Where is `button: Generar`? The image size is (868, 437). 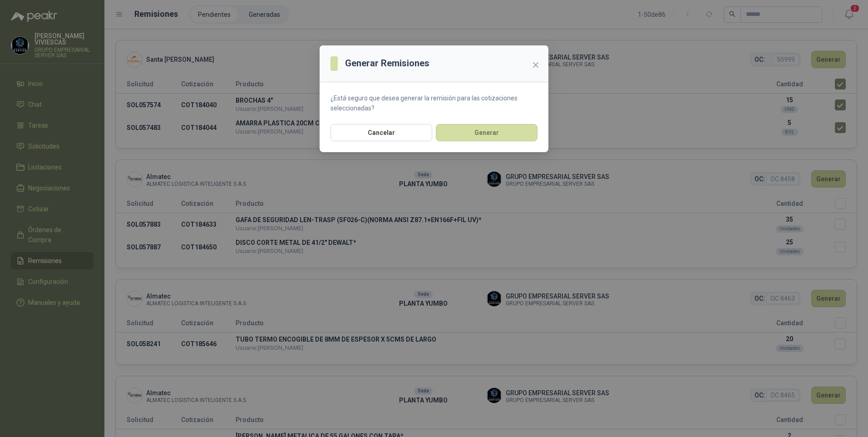 button: Generar is located at coordinates (487, 133).